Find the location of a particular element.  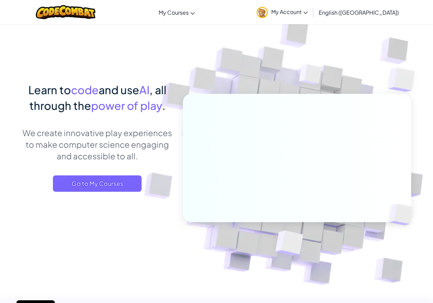

a: My Courses is located at coordinates (177, 12).